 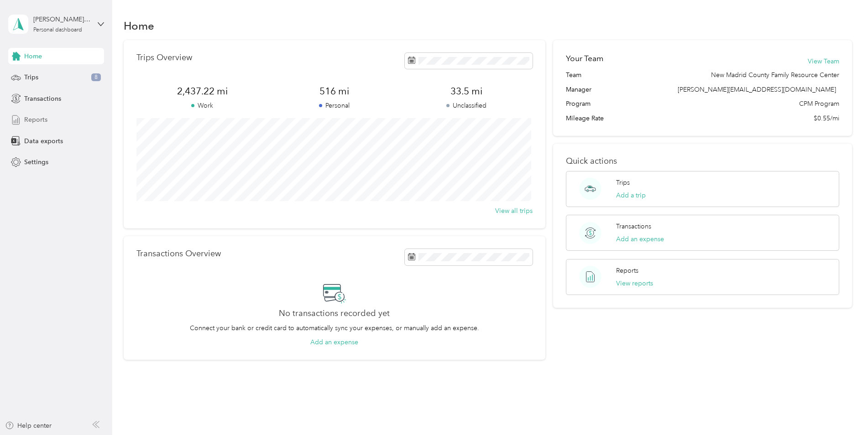 I want to click on p: Quick actions, so click(x=702, y=161).